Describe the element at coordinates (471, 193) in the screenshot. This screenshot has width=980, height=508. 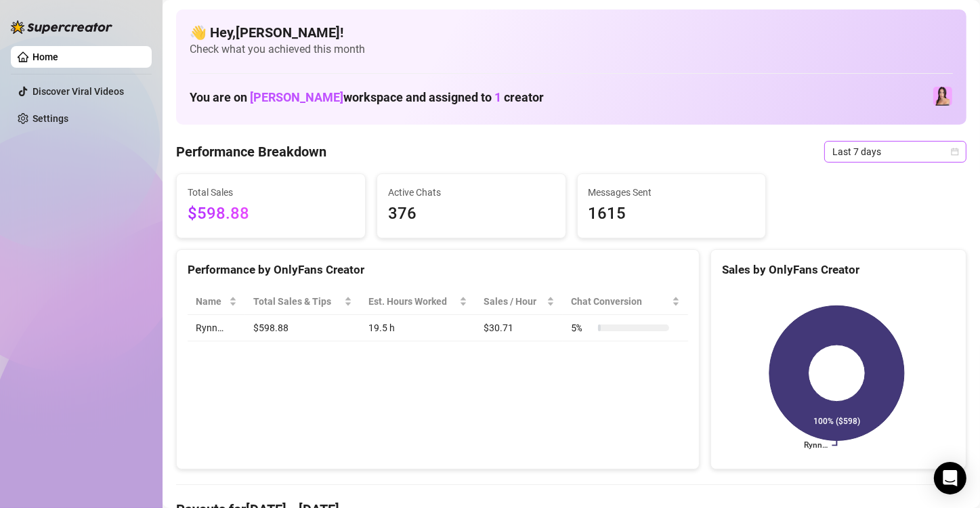
I see `span: Active Chats` at that location.